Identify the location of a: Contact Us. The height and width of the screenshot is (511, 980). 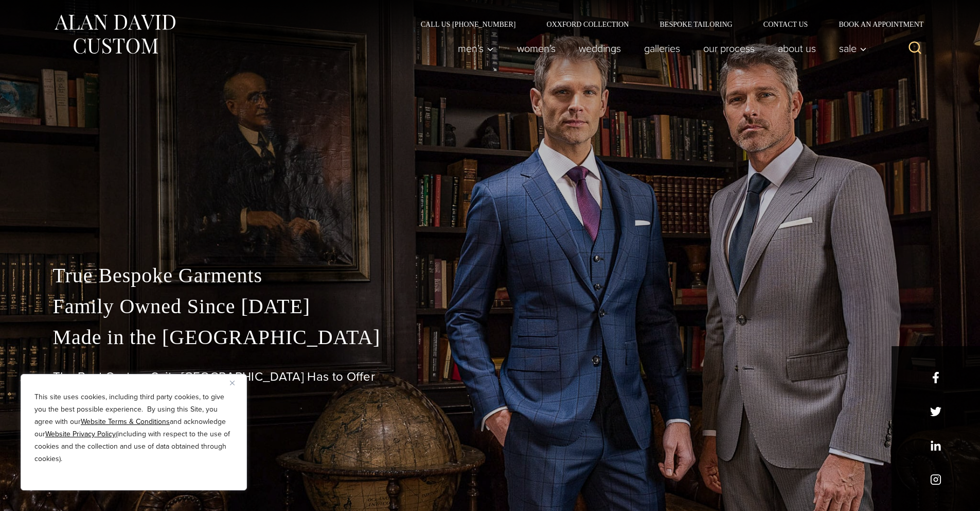
(786, 24).